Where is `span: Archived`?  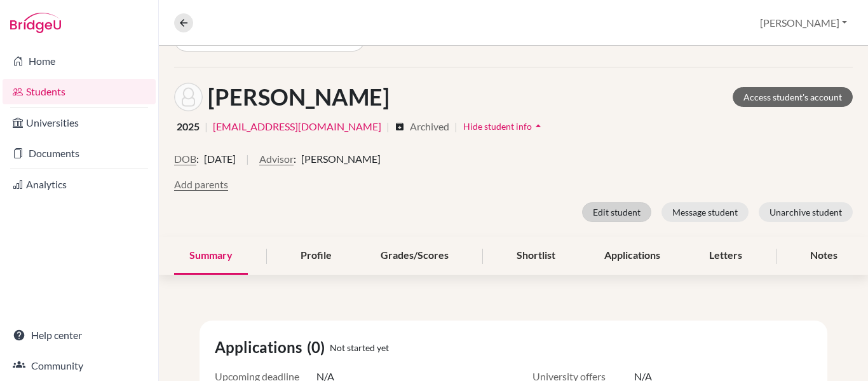
span: Archived is located at coordinates (429, 126).